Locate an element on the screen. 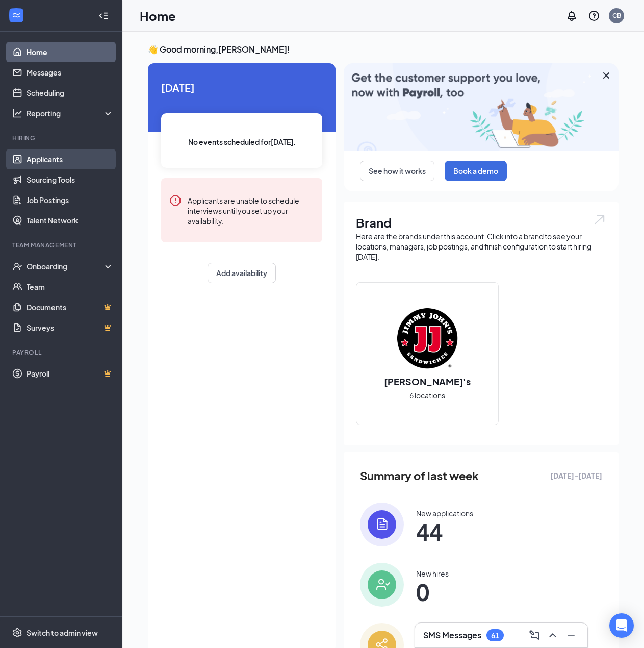 The height and width of the screenshot is (648, 644). span: 0 is located at coordinates (432, 591).